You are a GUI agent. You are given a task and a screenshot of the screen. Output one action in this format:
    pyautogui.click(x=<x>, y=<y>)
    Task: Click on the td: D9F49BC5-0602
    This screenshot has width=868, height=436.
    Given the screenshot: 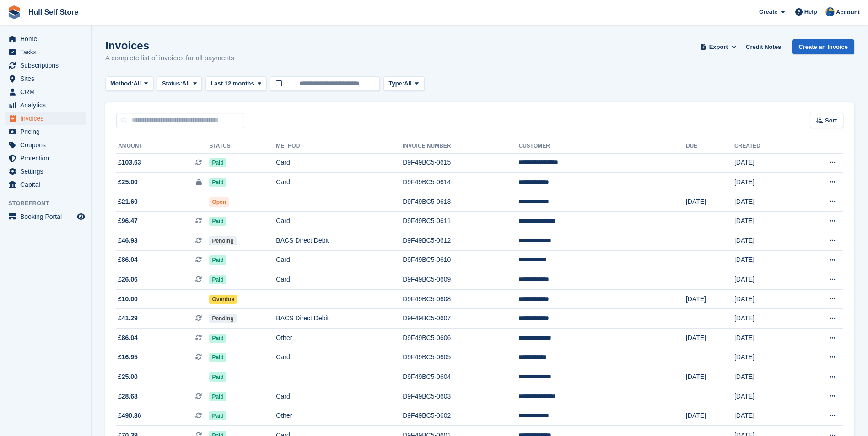 What is the action you would take?
    pyautogui.click(x=461, y=416)
    